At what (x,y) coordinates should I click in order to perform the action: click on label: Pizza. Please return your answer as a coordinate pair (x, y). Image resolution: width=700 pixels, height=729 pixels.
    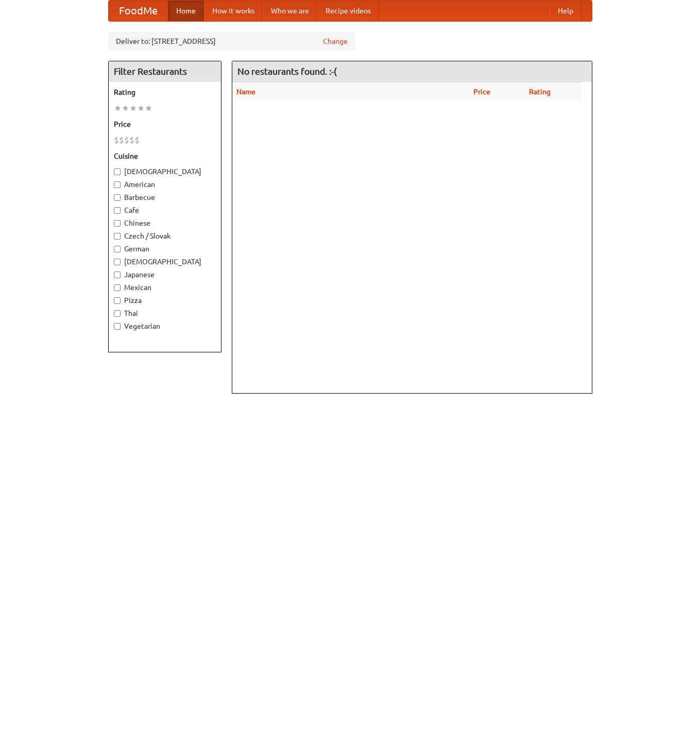
    Looking at the image, I should click on (165, 301).